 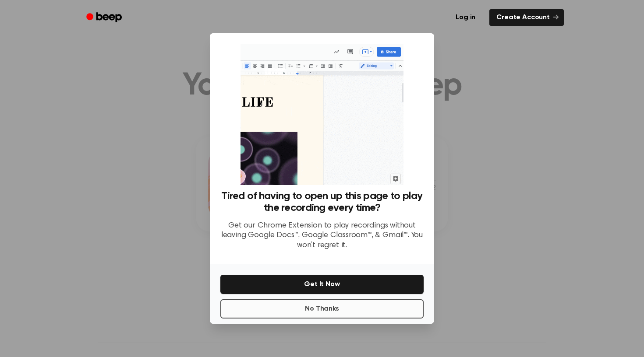 What do you see at coordinates (466, 18) in the screenshot?
I see `a: Log in` at bounding box center [466, 18].